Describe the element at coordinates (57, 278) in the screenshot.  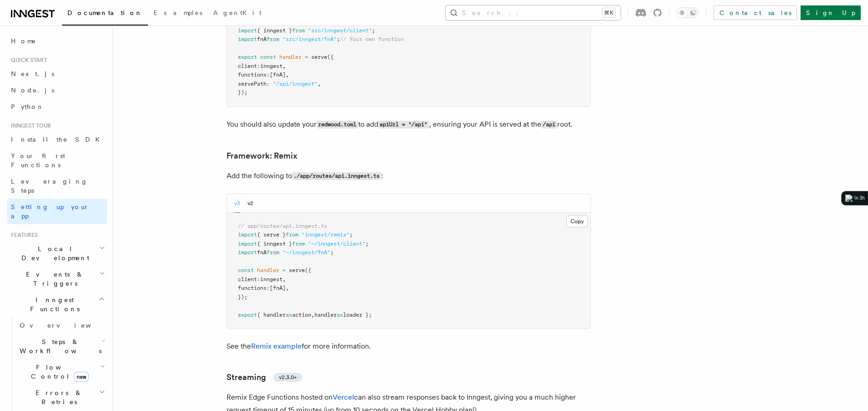
I see `button: Events & Triggers` at that location.